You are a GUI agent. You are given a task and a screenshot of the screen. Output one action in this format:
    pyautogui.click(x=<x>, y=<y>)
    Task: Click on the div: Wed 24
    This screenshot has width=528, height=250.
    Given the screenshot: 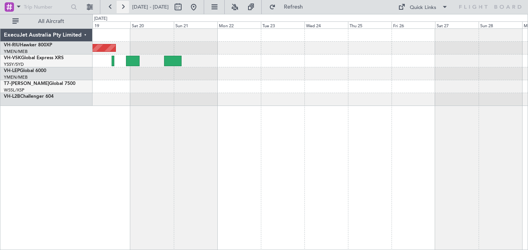 What is the action you would take?
    pyautogui.click(x=326, y=25)
    